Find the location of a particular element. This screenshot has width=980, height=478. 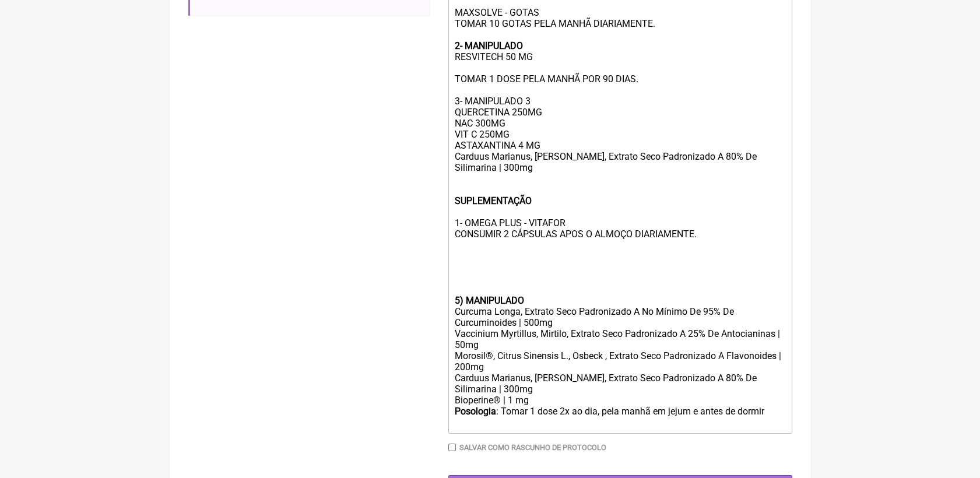

strong: 2- MANIPULADO is located at coordinates (488, 46).